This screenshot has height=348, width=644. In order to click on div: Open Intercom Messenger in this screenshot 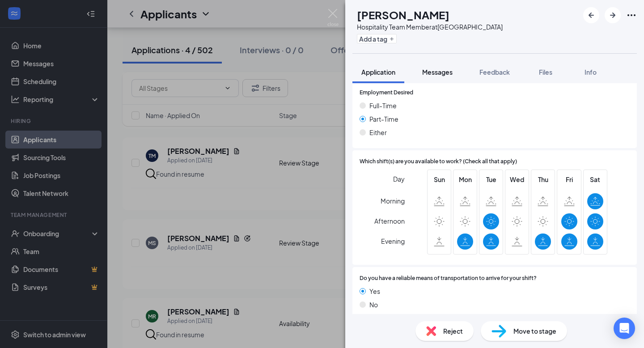, I will do `click(625, 329)`.